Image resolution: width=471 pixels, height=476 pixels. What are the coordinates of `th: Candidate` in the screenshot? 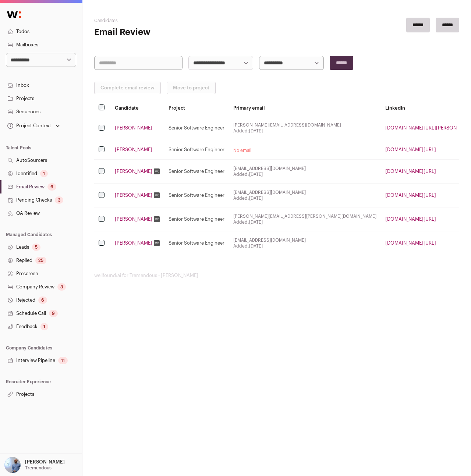 It's located at (137, 108).